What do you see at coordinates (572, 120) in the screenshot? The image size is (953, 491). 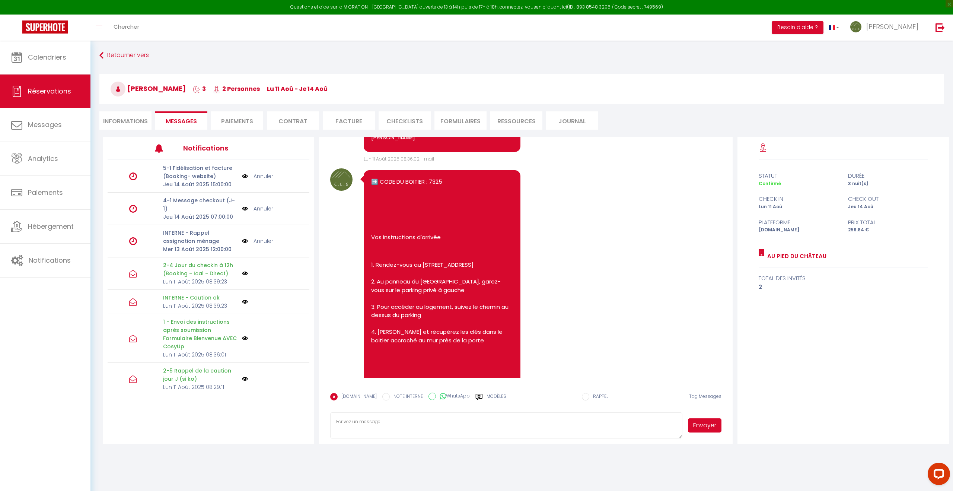 I see `li: Journal` at bounding box center [572, 120].